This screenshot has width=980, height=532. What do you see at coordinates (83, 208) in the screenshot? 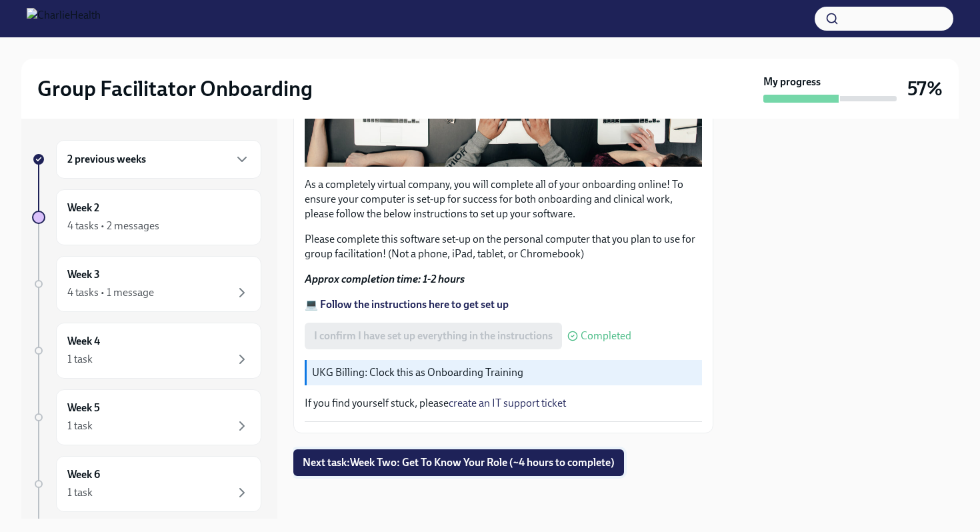
I see `h6: Week 2` at bounding box center [83, 208].